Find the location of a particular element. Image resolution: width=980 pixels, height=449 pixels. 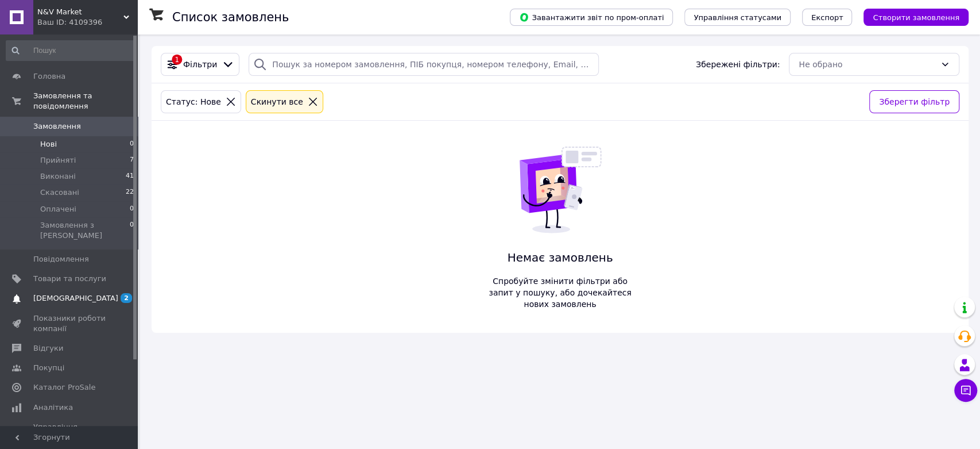

span: Нові is located at coordinates (48, 144).